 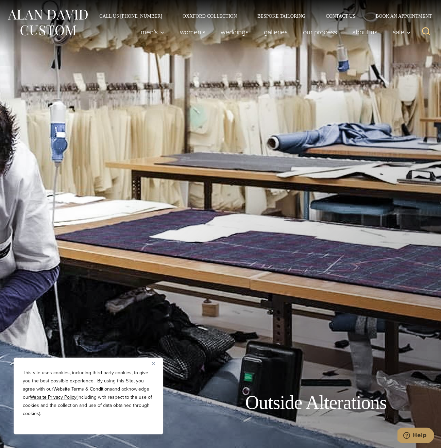 What do you see at coordinates (340, 16) in the screenshot?
I see `a: Contact Us` at bounding box center [340, 16].